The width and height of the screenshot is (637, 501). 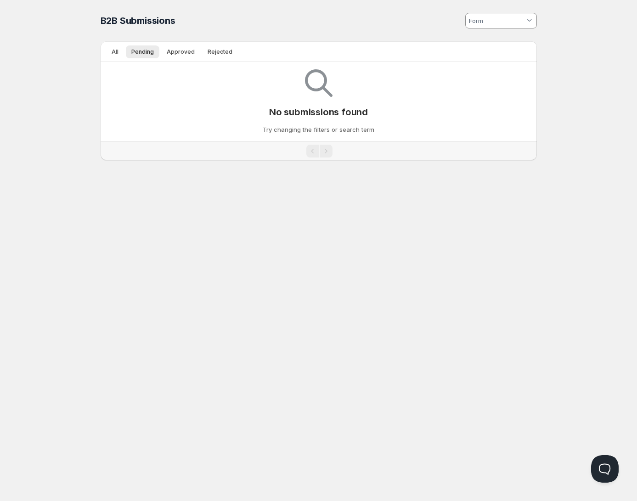 What do you see at coordinates (496, 21) in the screenshot?
I see `input: Form` at bounding box center [496, 21].